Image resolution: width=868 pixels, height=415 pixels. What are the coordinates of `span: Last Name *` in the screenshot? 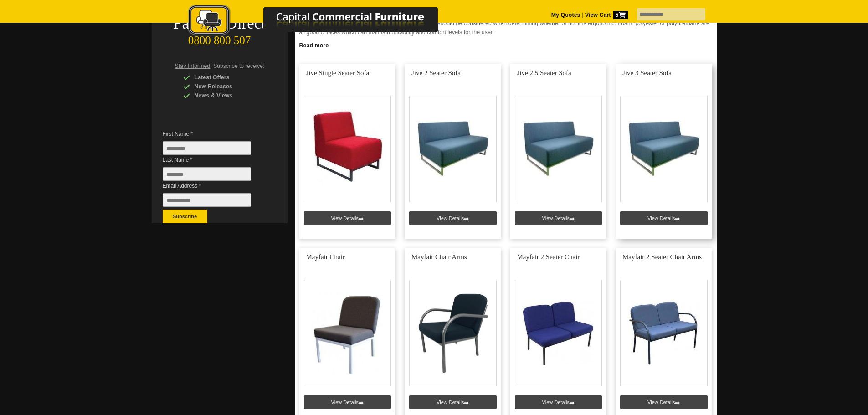 It's located at (214, 160).